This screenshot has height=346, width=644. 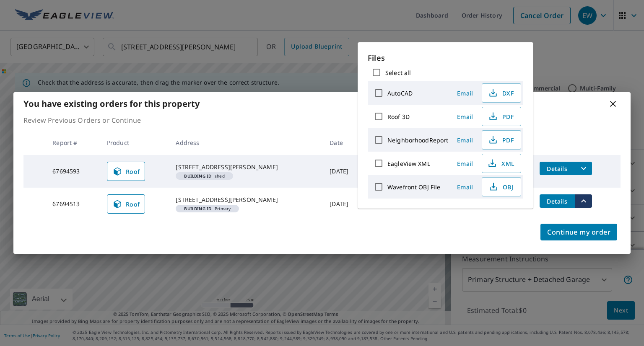 I want to click on p: Files, so click(x=445, y=58).